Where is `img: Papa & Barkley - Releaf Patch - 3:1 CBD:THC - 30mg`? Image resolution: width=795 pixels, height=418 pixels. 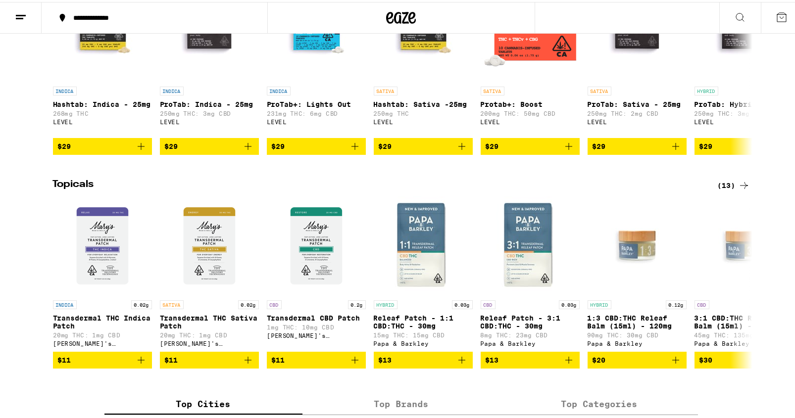
img: Papa & Barkley - Releaf Patch - 3:1 CBD:THC - 30mg is located at coordinates (530, 244).